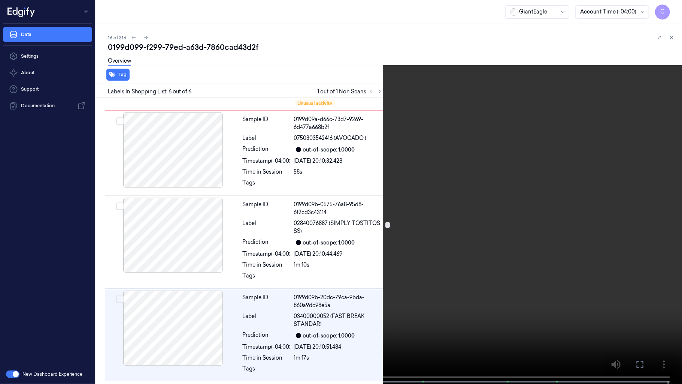 This screenshot has height=384, width=682. What do you see at coordinates (338, 227) in the screenshot?
I see `span: 02840076887 (SIMPLY TOSTITOS SS)` at bounding box center [338, 227].